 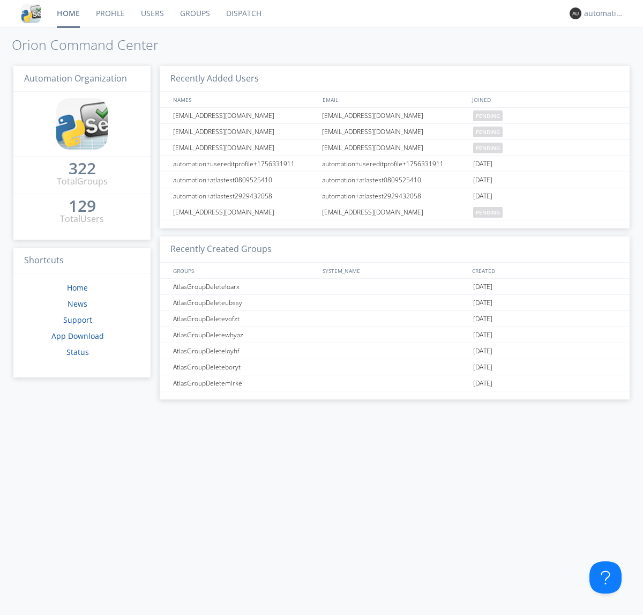 What do you see at coordinates (82, 260) in the screenshot?
I see `h3: Shortcuts` at bounding box center [82, 260].